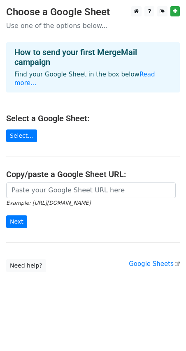 Image resolution: width=186 pixels, height=351 pixels. Describe the element at coordinates (93, 25) in the screenshot. I see `p: Use one of the options below...` at that location.